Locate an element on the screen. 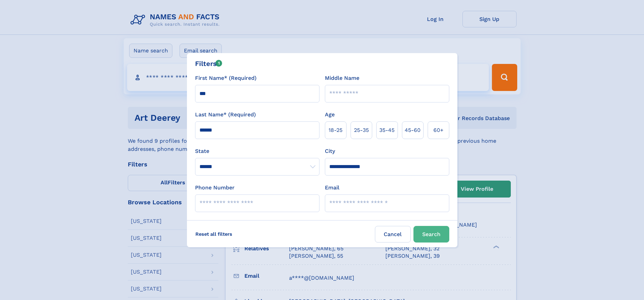 This screenshot has width=644, height=300. label: Middle Name is located at coordinates (342, 78).